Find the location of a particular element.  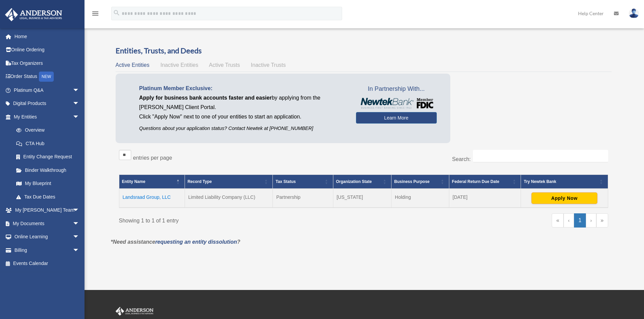

a: Billingarrow_drop_down is located at coordinates (47, 251).